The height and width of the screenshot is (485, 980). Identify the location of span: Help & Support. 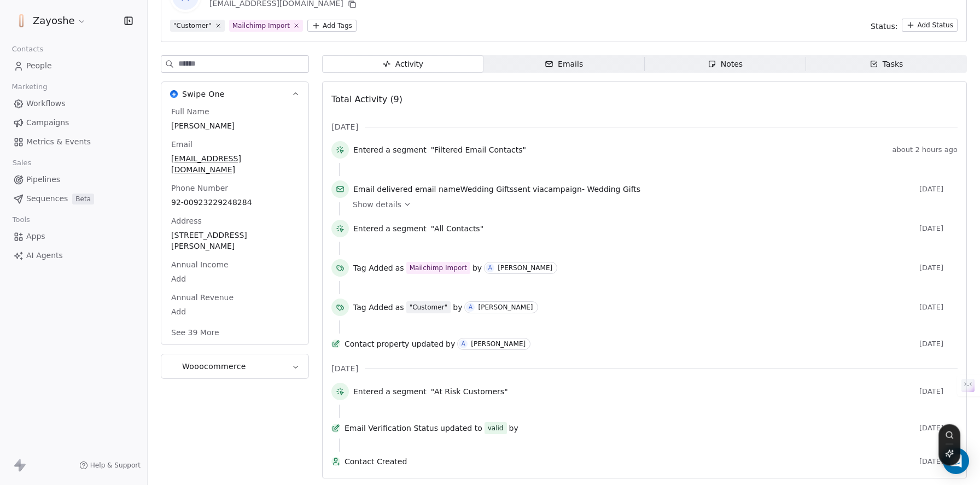
(115, 466).